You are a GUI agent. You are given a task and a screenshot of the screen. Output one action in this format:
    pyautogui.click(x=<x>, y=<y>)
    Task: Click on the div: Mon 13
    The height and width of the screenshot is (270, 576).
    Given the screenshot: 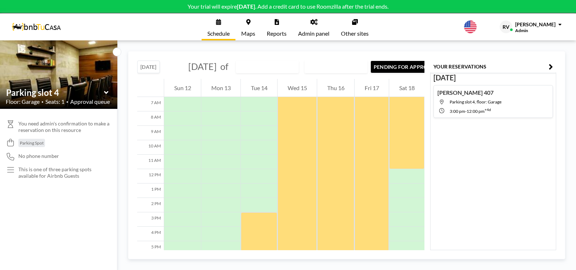 What is the action you would take?
    pyautogui.click(x=221, y=88)
    